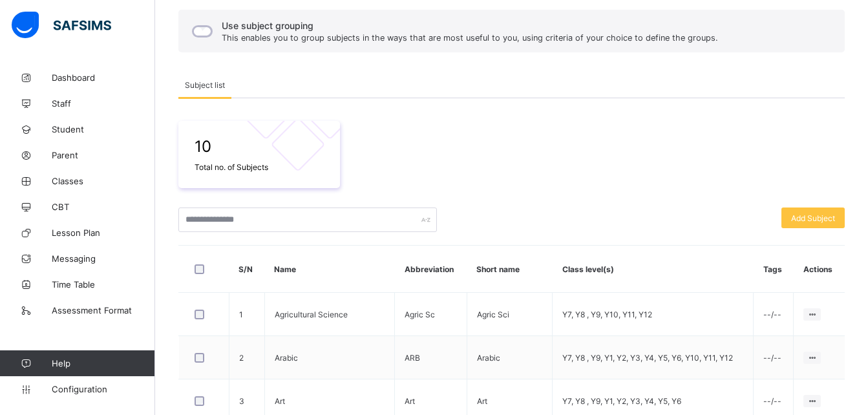 Image resolution: width=868 pixels, height=415 pixels. What do you see at coordinates (509, 314) in the screenshot?
I see `td: Agric Sci` at bounding box center [509, 314].